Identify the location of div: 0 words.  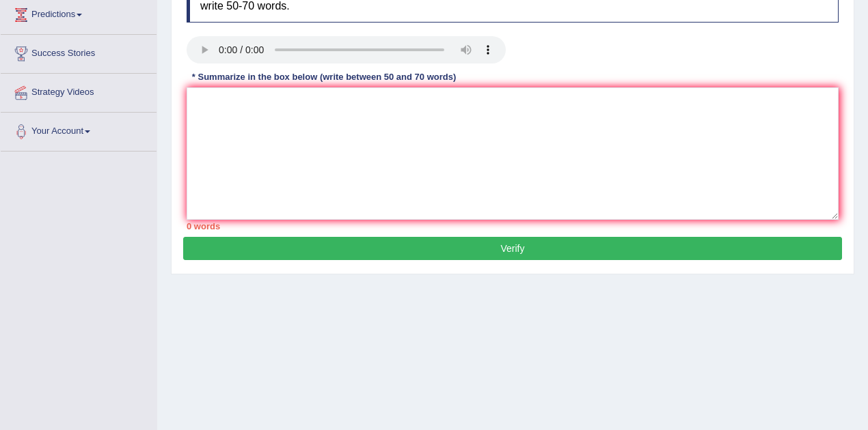
(513, 226).